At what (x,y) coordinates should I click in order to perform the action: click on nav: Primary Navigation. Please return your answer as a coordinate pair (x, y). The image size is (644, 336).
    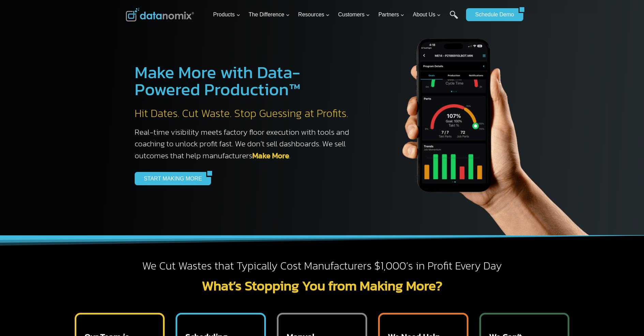
    Looking at the image, I should click on (336, 15).